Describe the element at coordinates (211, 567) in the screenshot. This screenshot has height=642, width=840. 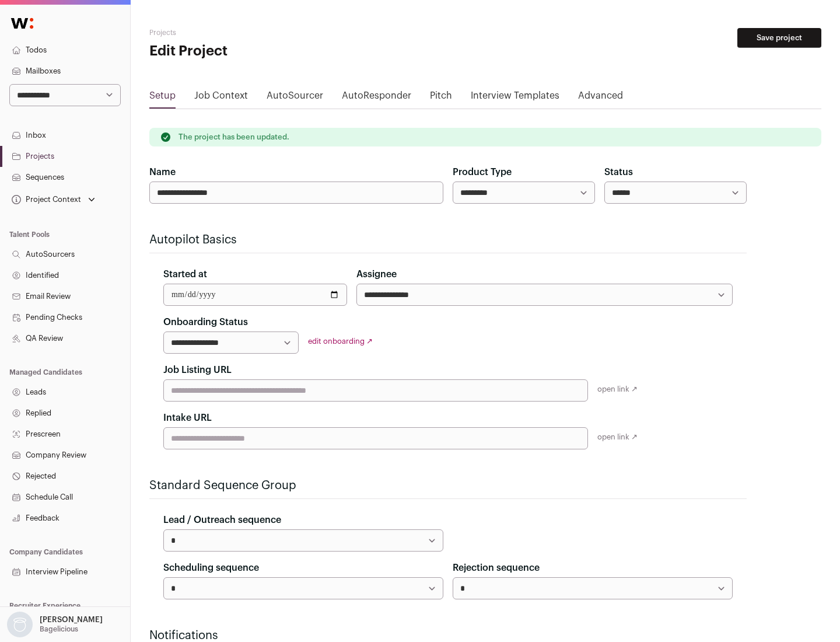
I see `label: Scheduling sequence` at that location.